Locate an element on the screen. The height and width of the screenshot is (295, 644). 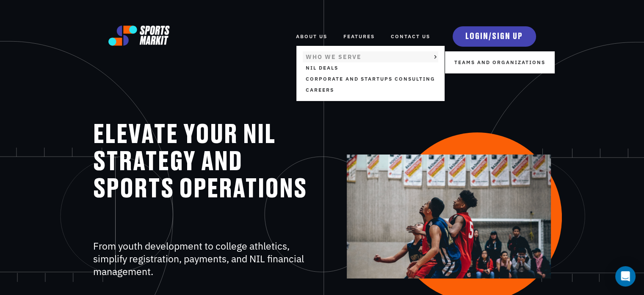
a: LOGIN/SIGN UP is located at coordinates (495, 36).